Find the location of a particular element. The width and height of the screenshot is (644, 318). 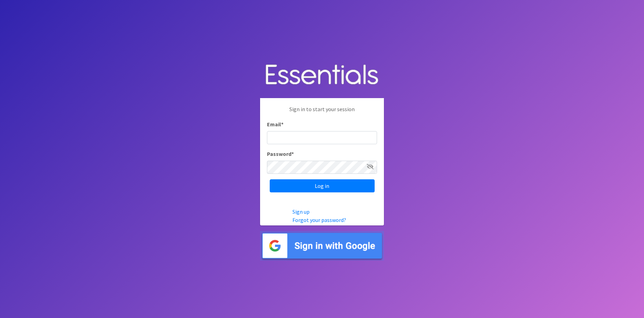

label: Email is located at coordinates (275, 124).